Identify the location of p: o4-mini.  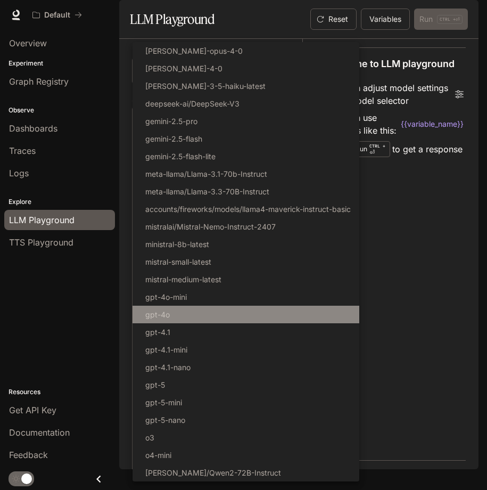
(158, 455).